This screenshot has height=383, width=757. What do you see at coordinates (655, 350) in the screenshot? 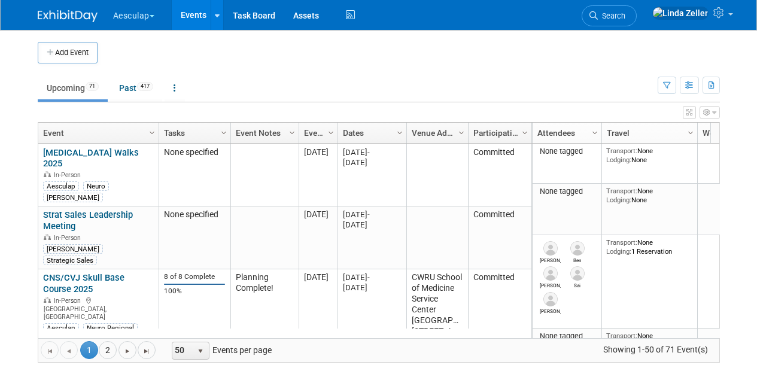
I see `span: Showing 1-50 of 71 Event(s)` at bounding box center [655, 350].